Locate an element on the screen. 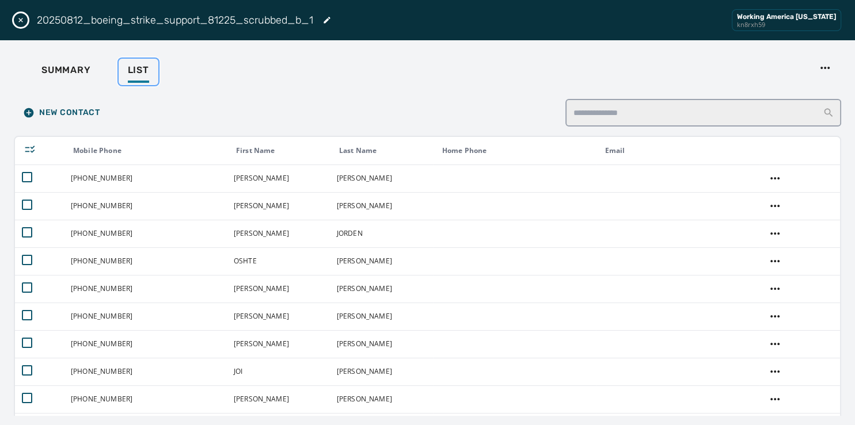 The image size is (855, 425). div: First Name is located at coordinates (283, 151).